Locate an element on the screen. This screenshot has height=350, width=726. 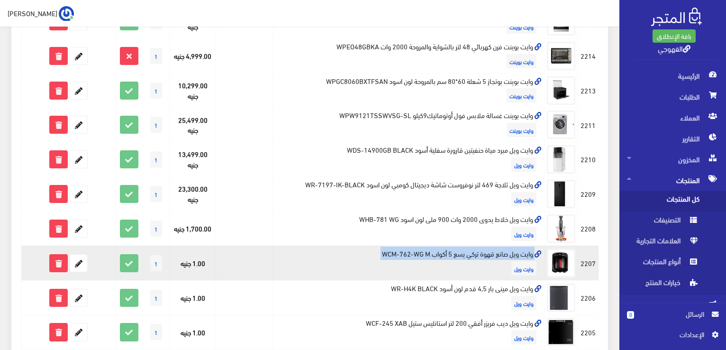
td: 2208 is located at coordinates (588, 228).